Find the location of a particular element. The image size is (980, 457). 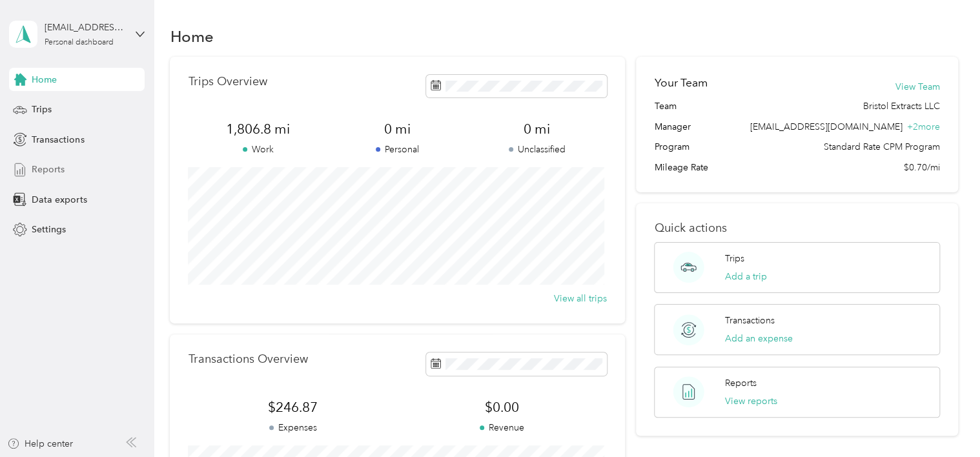

span: Reports is located at coordinates (48, 170).